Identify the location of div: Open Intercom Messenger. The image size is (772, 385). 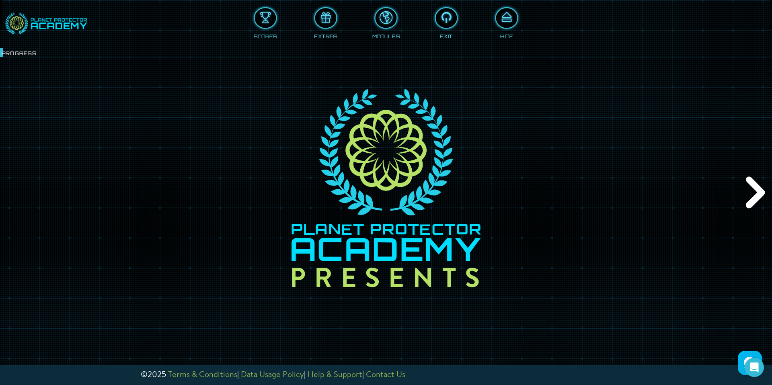
(754, 367).